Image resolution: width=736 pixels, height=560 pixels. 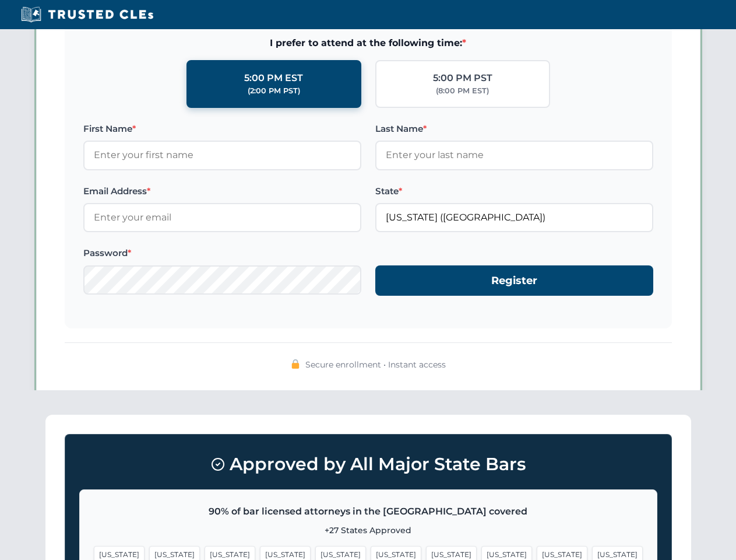 What do you see at coordinates (274, 91) in the screenshot?
I see `div: (2:00 PM PST)` at bounding box center [274, 91].